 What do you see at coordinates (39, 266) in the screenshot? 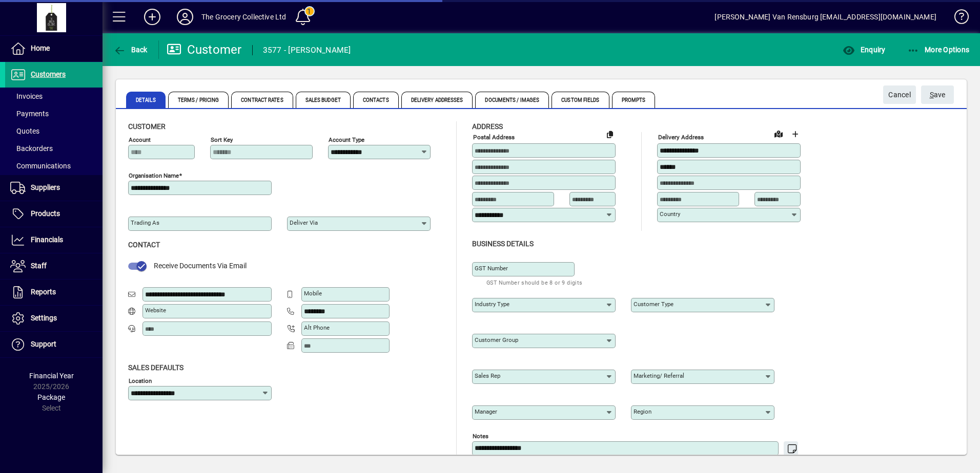
I see `span: Staff` at bounding box center [39, 266].